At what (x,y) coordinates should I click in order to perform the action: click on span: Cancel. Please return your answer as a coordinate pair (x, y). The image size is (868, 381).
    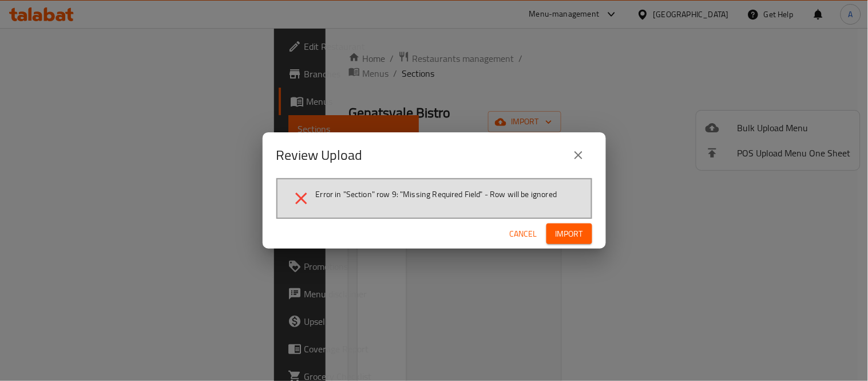
    Looking at the image, I should click on (523, 234).